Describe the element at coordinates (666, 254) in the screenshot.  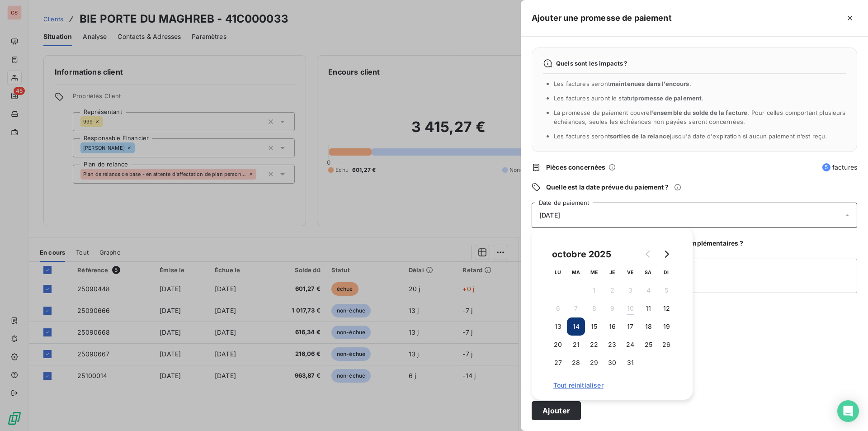
I see `button: Go to next month` at that location.